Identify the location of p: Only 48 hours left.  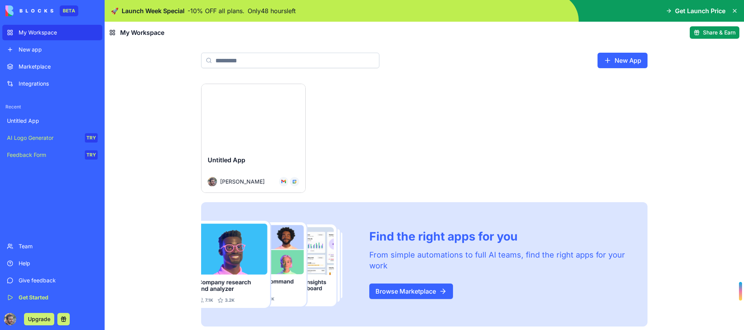
(272, 11).